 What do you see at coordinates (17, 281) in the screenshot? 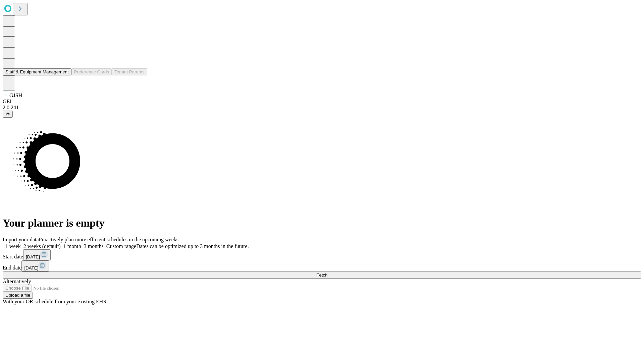
I see `span: Alternatively` at bounding box center [17, 281].